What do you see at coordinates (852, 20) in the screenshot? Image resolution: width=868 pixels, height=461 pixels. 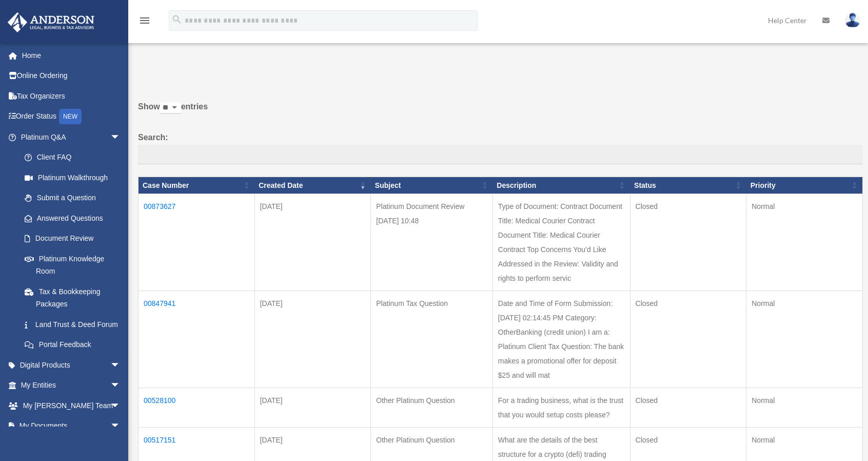 I see `img: User Pic` at bounding box center [852, 20].